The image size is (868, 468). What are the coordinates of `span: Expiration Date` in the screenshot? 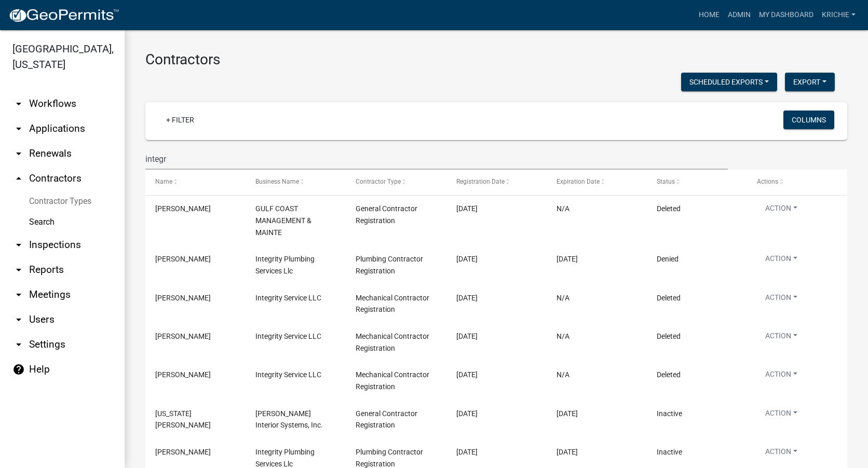 It's located at (578, 182).